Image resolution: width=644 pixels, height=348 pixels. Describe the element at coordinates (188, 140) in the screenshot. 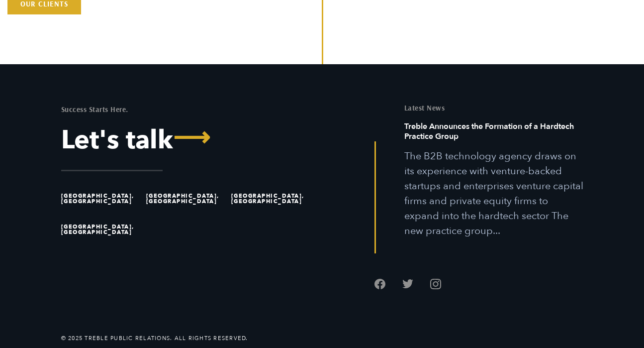

I see `a: Let's Talk` at that location.